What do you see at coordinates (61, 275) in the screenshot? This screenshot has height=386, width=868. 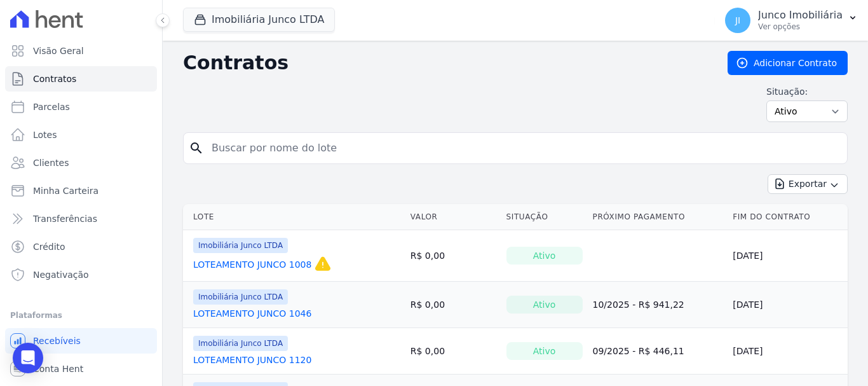 I see `span: Negativação` at bounding box center [61, 275].